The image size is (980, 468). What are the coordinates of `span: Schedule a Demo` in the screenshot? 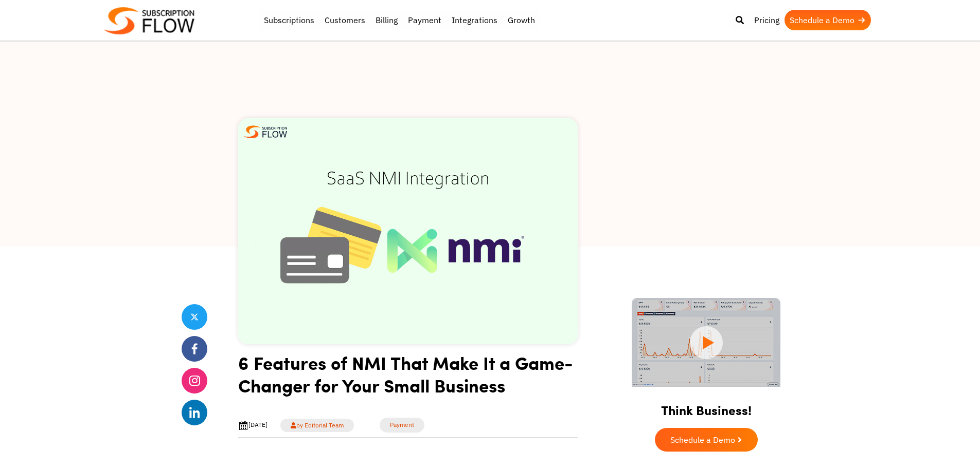 It's located at (702, 440).